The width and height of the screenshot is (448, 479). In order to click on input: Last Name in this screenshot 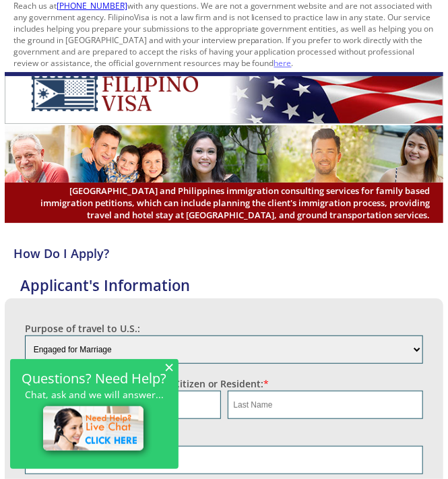, I will do `click(325, 405)`.